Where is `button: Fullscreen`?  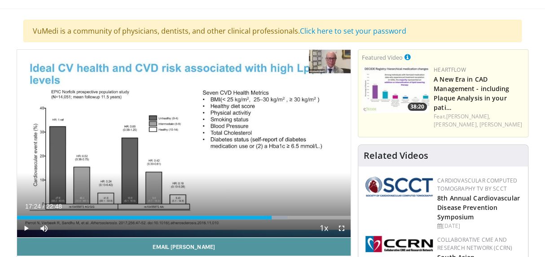 button: Fullscreen is located at coordinates (342, 228).